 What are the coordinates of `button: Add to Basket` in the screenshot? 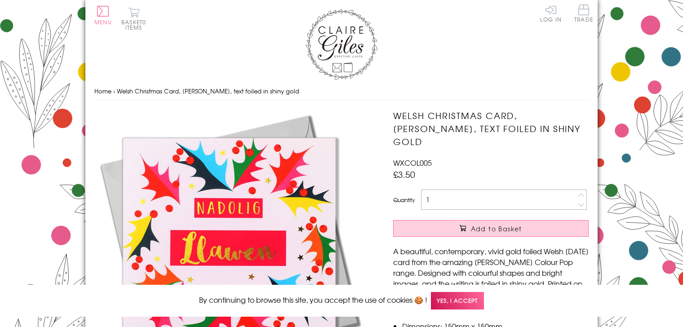 It's located at (491, 228).